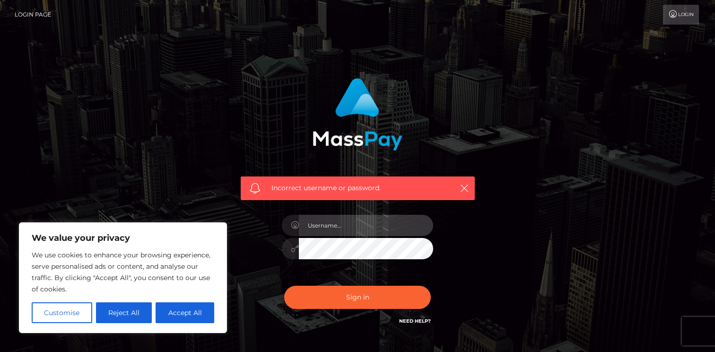 This screenshot has height=352, width=715. I want to click on p: We value your privacy, so click(123, 238).